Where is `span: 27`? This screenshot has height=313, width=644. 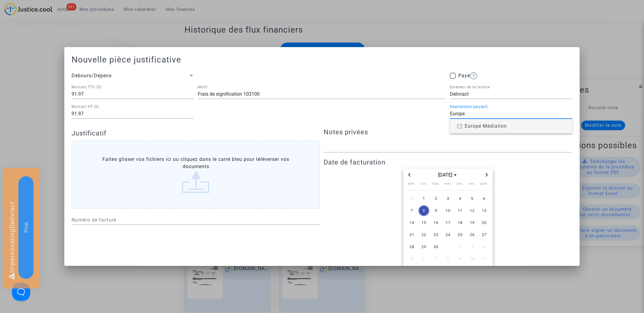 span: 27 is located at coordinates (484, 235).